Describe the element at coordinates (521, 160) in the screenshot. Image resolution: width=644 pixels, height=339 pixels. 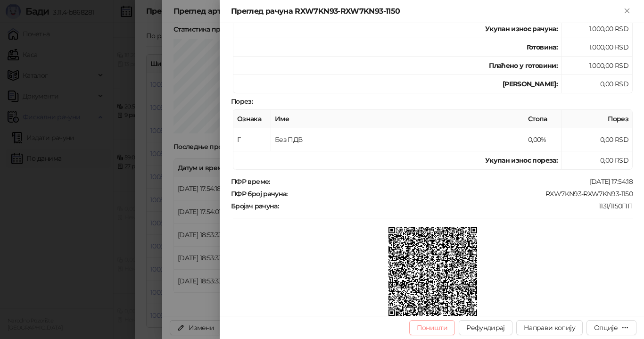
I see `strong: Укупан износ пореза:` at that location.